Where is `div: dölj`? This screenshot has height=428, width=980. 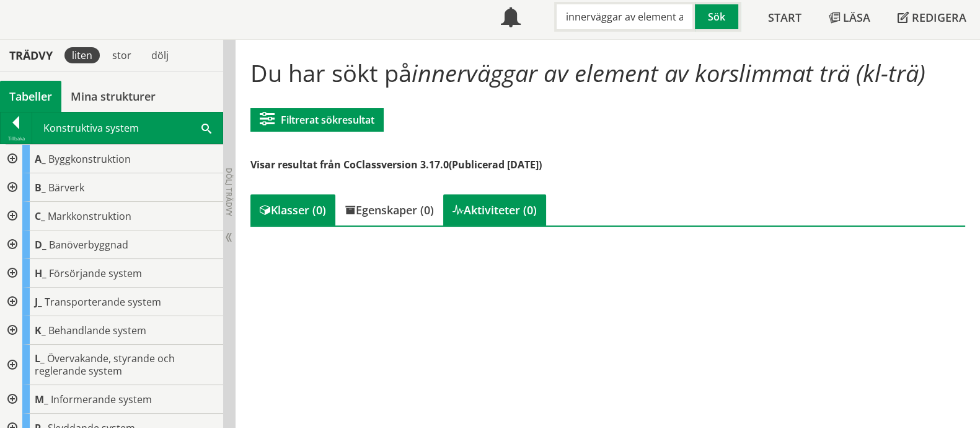
div: dölj is located at coordinates (160, 55).